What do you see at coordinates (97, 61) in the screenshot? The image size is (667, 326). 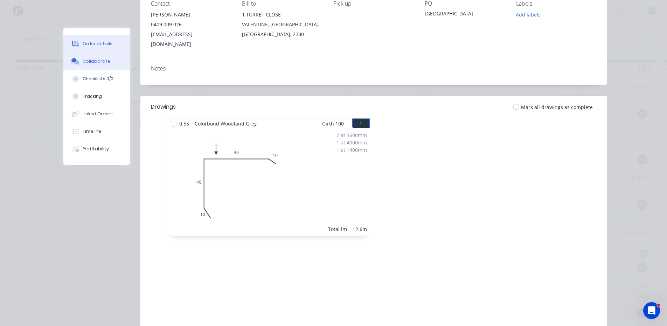 I see `button: Collaborate` at bounding box center [97, 61].